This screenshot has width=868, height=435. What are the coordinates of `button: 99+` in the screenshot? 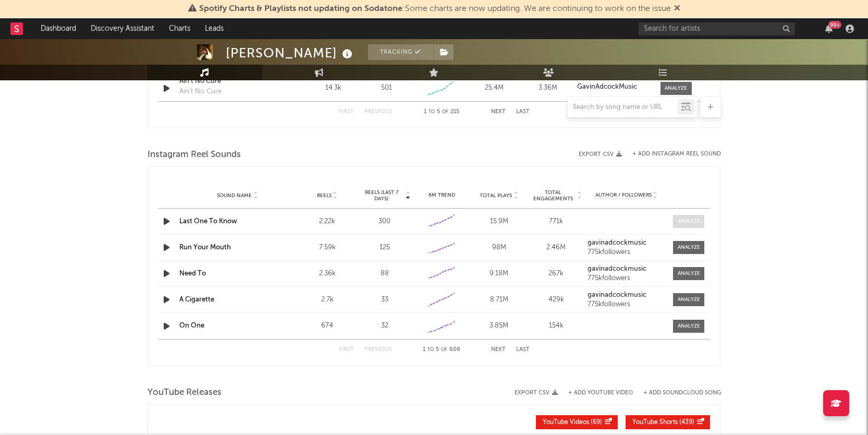 It's located at (829, 29).